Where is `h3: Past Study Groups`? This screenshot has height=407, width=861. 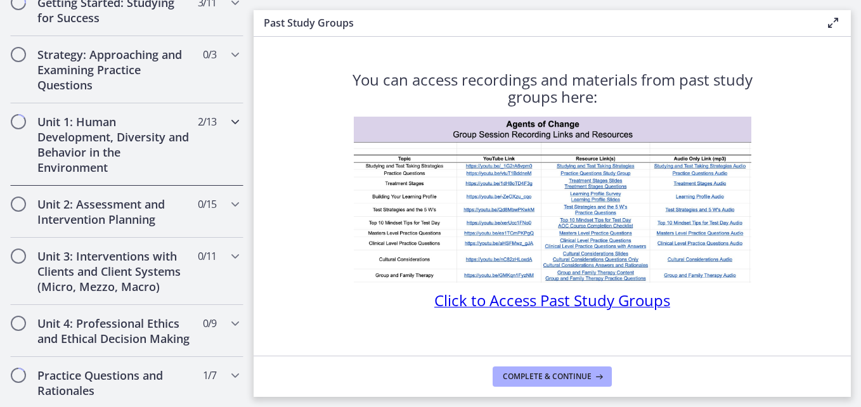 h3: Past Study Groups is located at coordinates (535, 23).